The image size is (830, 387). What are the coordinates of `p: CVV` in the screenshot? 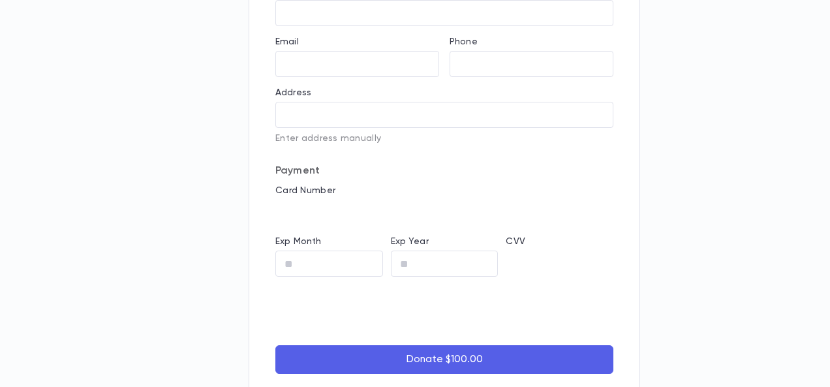 It's located at (559, 241).